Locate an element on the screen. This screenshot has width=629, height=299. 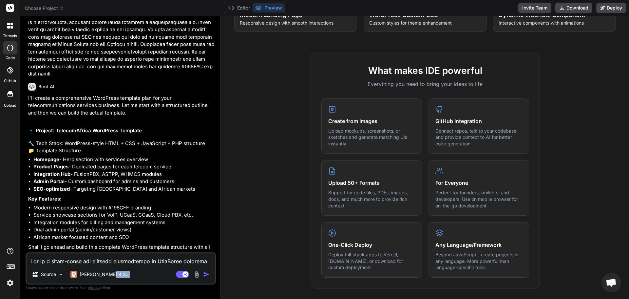
p: Support for code files, PDFs, images, docs, and much more to provide rich context is located at coordinates (372, 199).